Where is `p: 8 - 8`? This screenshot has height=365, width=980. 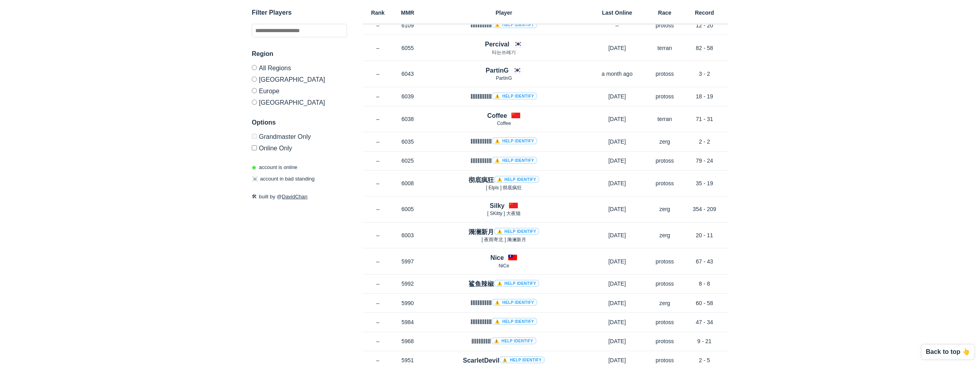
p: 8 - 8 is located at coordinates (704, 284).